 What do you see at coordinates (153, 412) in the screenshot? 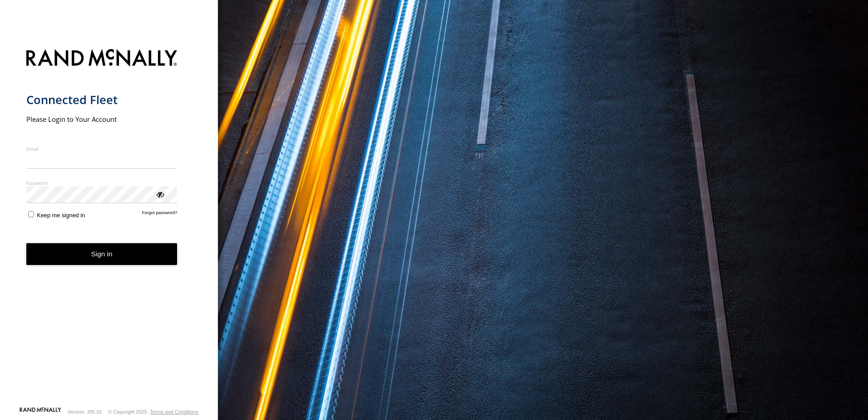
I see `div: © Copyright 2025 -` at bounding box center [153, 412].